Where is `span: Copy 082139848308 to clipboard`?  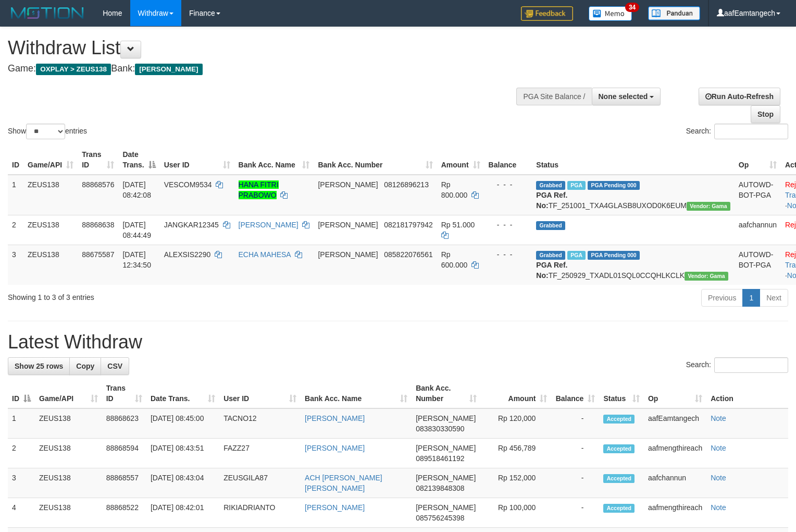 span: Copy 082139848308 to clipboard is located at coordinates (440, 488).